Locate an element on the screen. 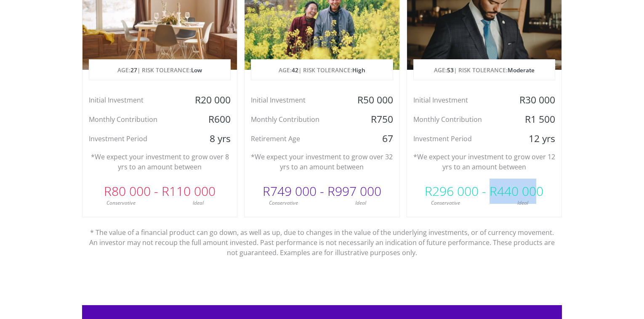  div: Retirement Age is located at coordinates (296, 139).